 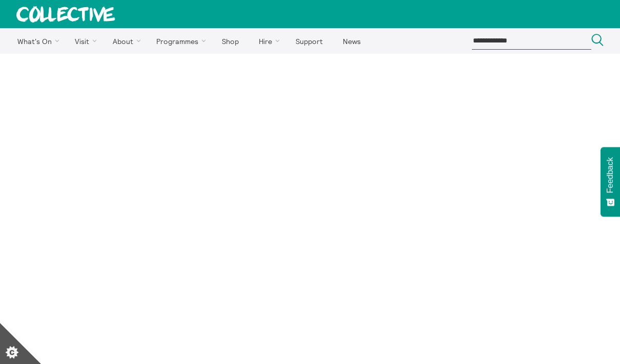 I want to click on a: What's On, so click(x=36, y=41).